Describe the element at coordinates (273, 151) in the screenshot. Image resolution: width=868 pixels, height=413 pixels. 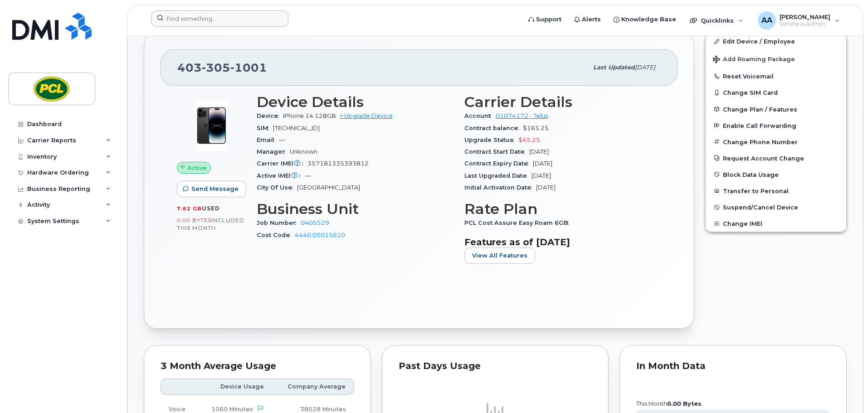
I see `span: Manager` at that location.